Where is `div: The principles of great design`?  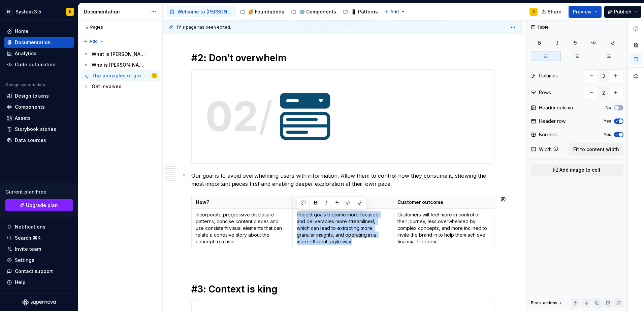 div: The principles of great design is located at coordinates (119, 76).